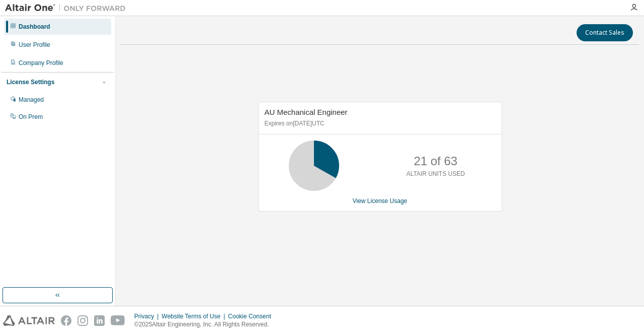 The height and width of the screenshot is (335, 644). I want to click on img: facebook.svg, so click(66, 320).